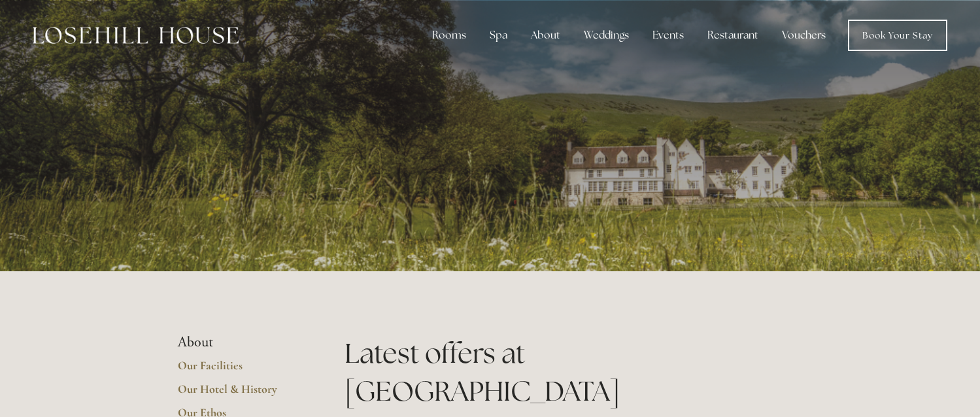  What do you see at coordinates (668, 36) in the screenshot?
I see `div: Events` at bounding box center [668, 36].